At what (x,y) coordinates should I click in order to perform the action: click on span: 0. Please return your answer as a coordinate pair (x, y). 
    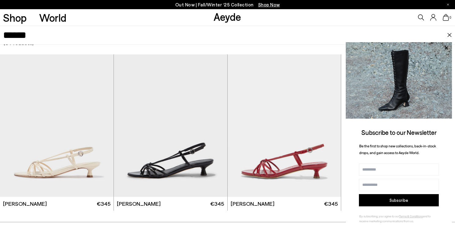
    Looking at the image, I should click on (450, 17).